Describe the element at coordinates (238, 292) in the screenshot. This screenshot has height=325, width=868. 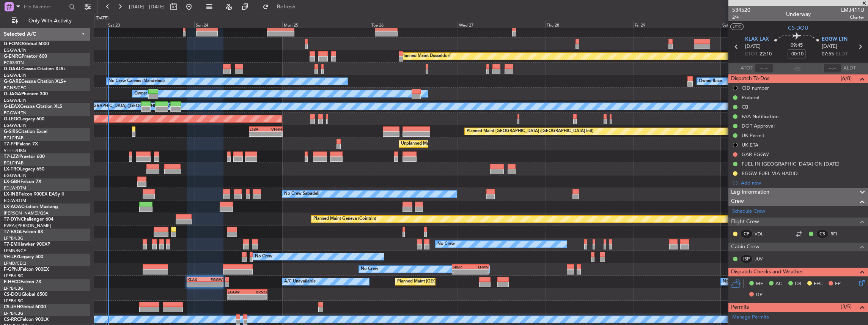
I see `div: EGGW` at that location.